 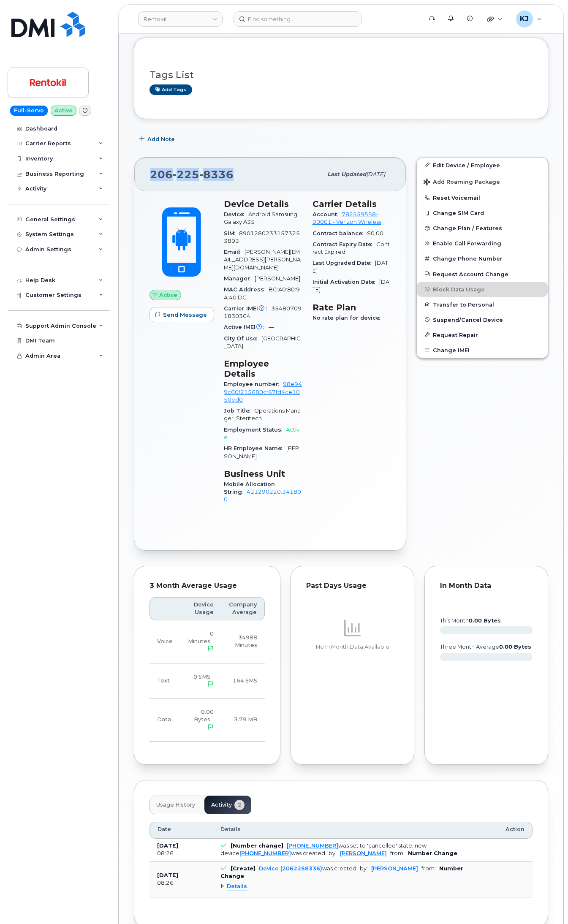 What do you see at coordinates (263, 368) in the screenshot?
I see `h3: Employee Details` at bounding box center [263, 368].